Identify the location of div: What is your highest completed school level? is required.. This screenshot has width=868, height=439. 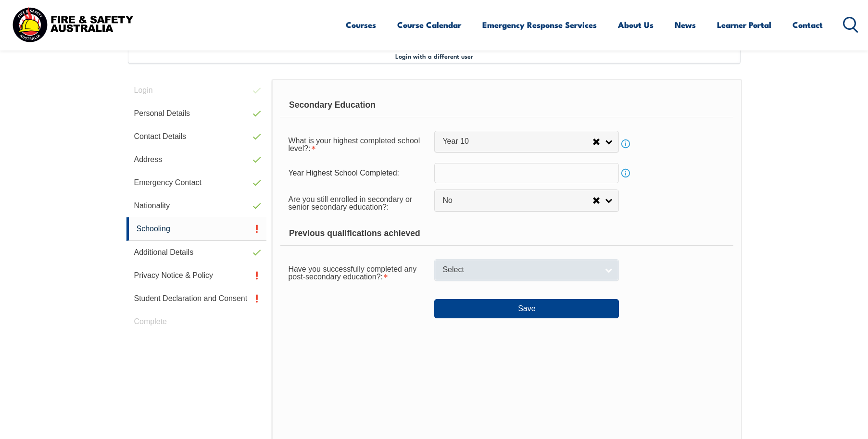
(357, 144).